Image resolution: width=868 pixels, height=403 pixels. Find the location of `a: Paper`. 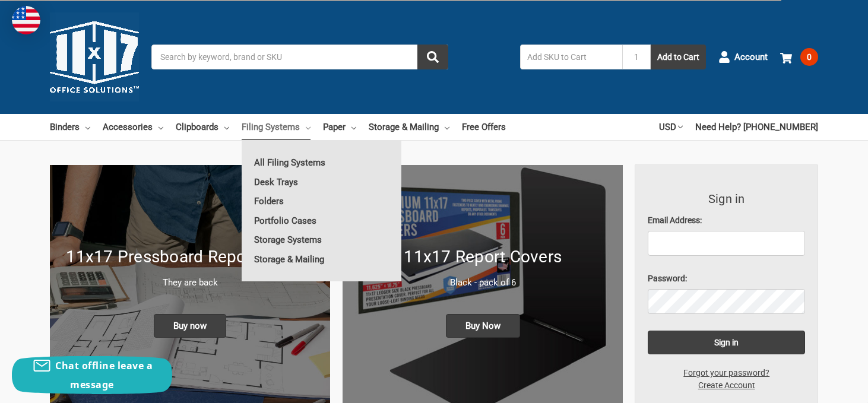

a: Paper is located at coordinates (340, 127).